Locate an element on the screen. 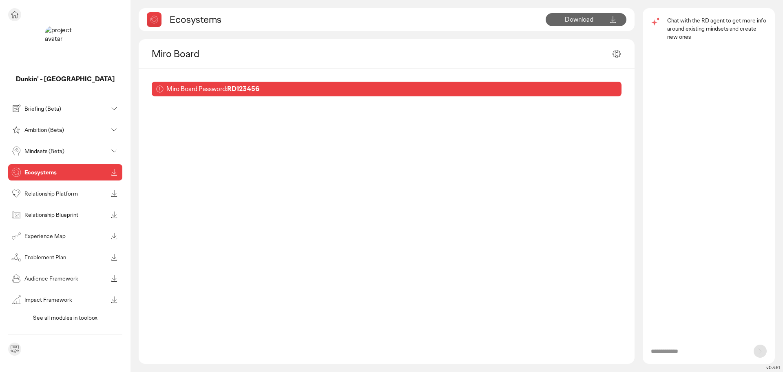 Image resolution: width=783 pixels, height=372 pixels. p: Briefing (Beta) is located at coordinates (66, 108).